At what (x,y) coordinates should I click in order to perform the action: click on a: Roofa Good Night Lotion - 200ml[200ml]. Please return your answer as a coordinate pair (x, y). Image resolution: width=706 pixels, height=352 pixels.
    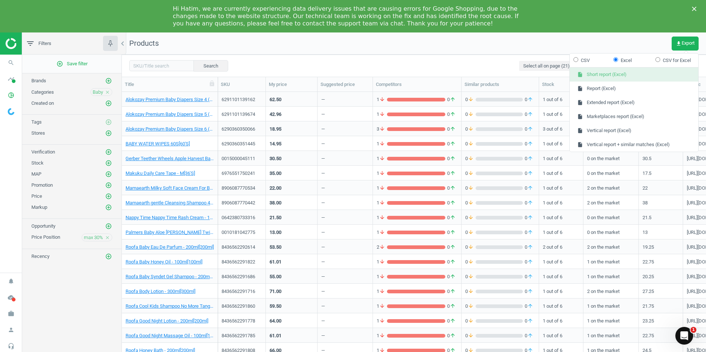
    Looking at the image, I should click on (167, 321).